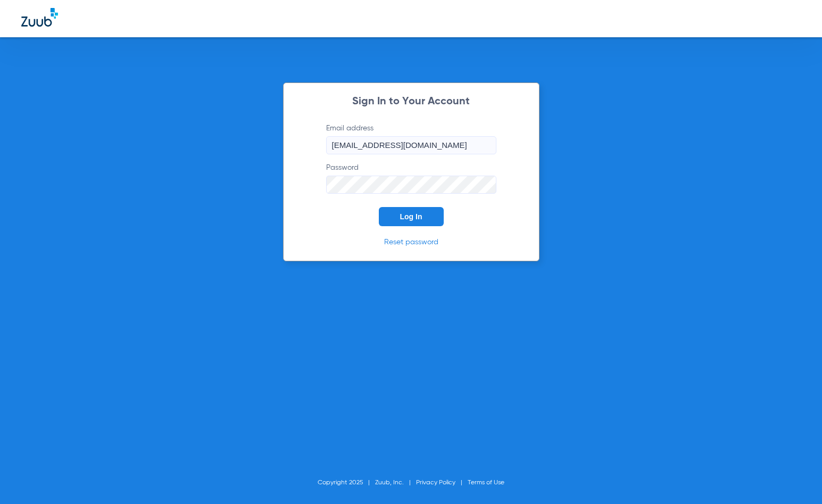 This screenshot has height=504, width=822. I want to click on a: Privacy Policy, so click(436, 482).